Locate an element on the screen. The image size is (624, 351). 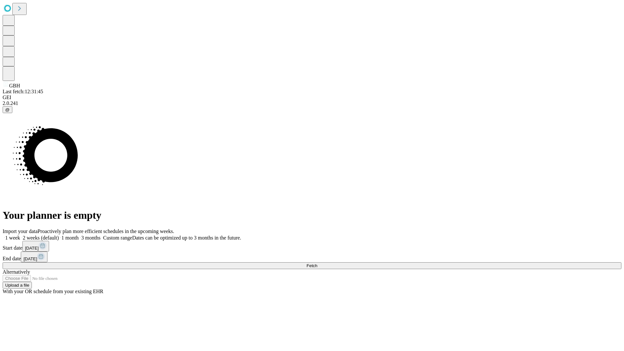
span: Last fetch: 12:31:45 is located at coordinates (23, 91).